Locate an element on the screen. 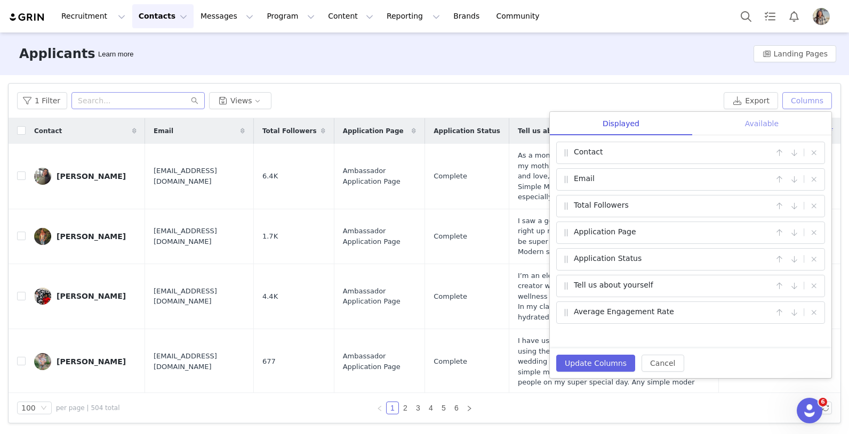 Image resolution: width=849 pixels, height=434 pixels. li: 4 is located at coordinates (431, 408).